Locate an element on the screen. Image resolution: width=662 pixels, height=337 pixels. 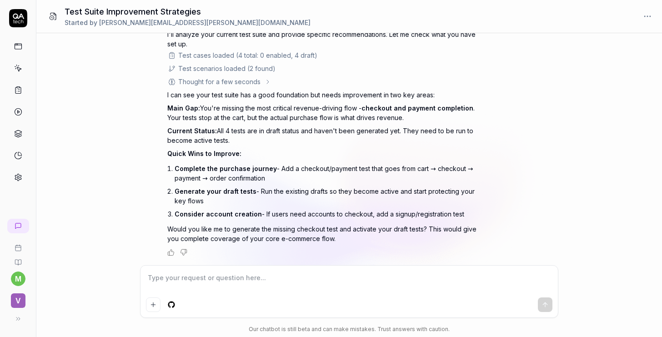
p: You're missing the most critical revenue-driving flow - . Your tests stop at the cart, but the ac... is located at coordinates (327, 113).